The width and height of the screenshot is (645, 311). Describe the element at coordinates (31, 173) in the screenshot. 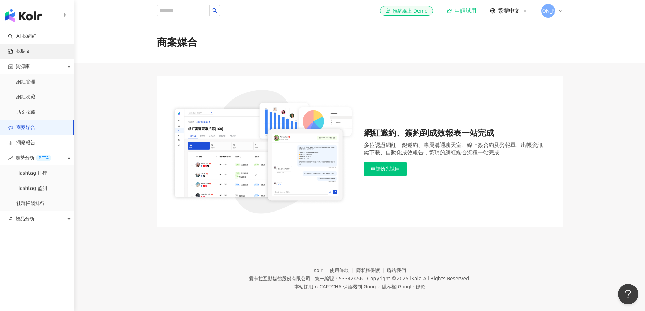

I see `a: Hashtag 排行` at that location.